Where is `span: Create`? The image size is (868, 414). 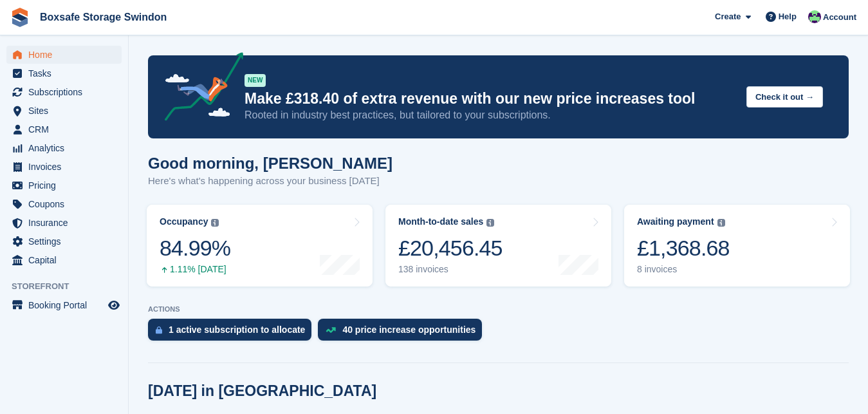 span: Create is located at coordinates (727, 17).